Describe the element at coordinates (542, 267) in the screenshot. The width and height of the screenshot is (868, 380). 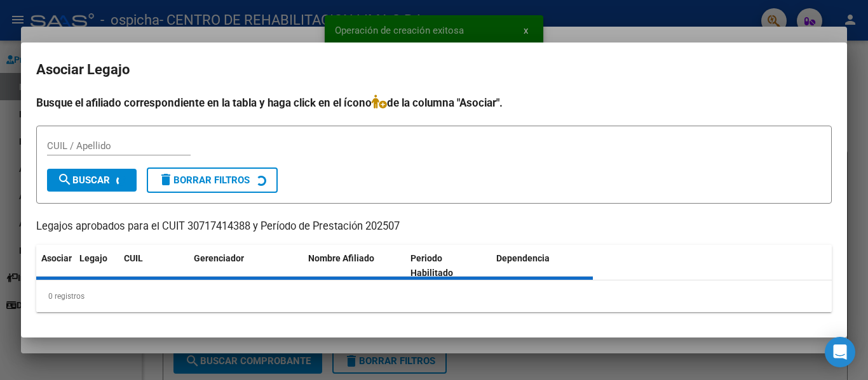
I see `datatable-header-cell: Dependencia` at that location.